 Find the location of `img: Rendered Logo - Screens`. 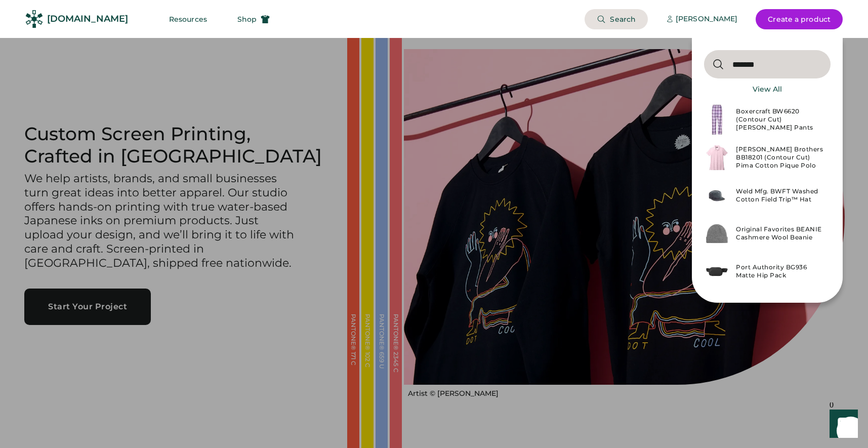

img: Rendered Logo - Screens is located at coordinates (34, 19).